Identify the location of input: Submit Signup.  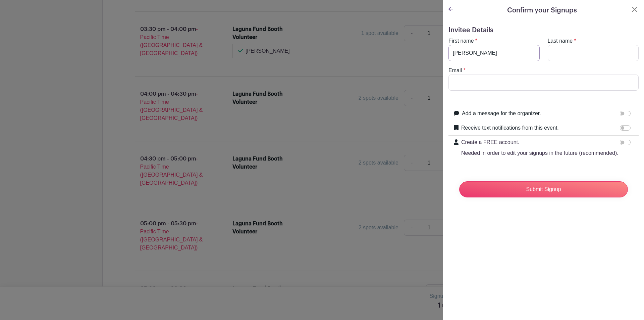
(543, 189).